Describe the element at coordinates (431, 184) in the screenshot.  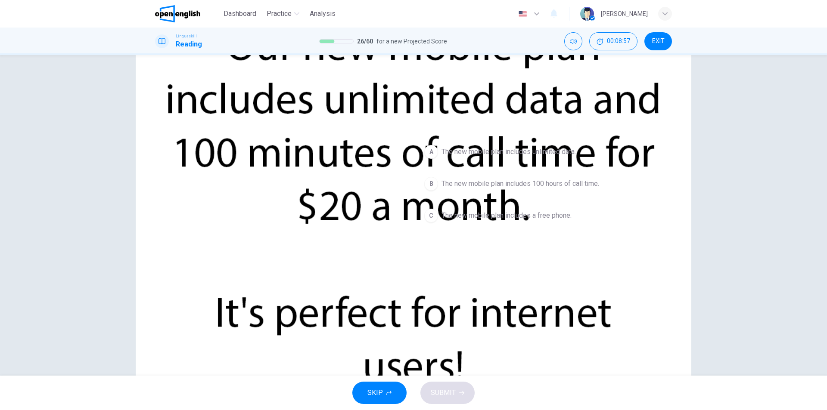
I see `div: B` at that location.